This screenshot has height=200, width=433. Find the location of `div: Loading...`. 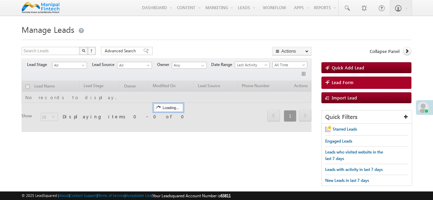

div: Loading... is located at coordinates (168, 108).